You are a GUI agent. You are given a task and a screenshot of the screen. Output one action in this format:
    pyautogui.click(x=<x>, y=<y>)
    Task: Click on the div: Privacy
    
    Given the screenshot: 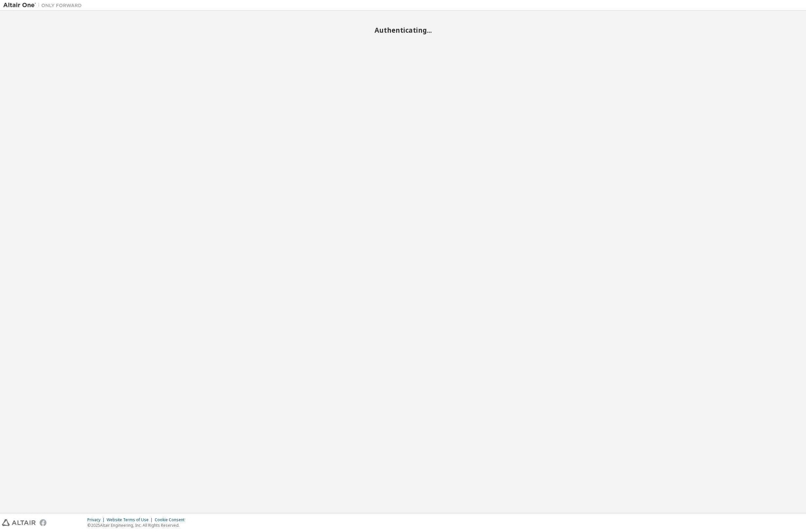 What is the action you would take?
    pyautogui.click(x=97, y=520)
    